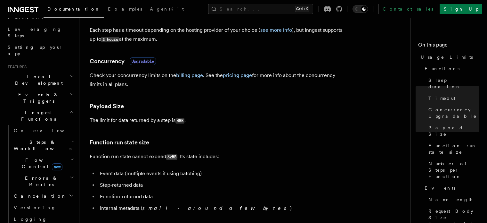  Describe the element at coordinates (43, 145) in the screenshot. I see `button: Steps & Workflows` at that location.